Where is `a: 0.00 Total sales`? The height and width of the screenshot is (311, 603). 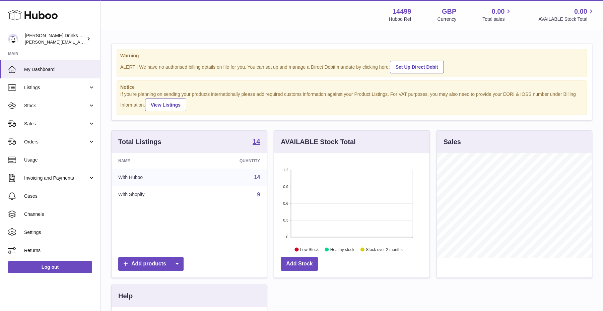
a: 0.00 Total sales is located at coordinates (497, 15).